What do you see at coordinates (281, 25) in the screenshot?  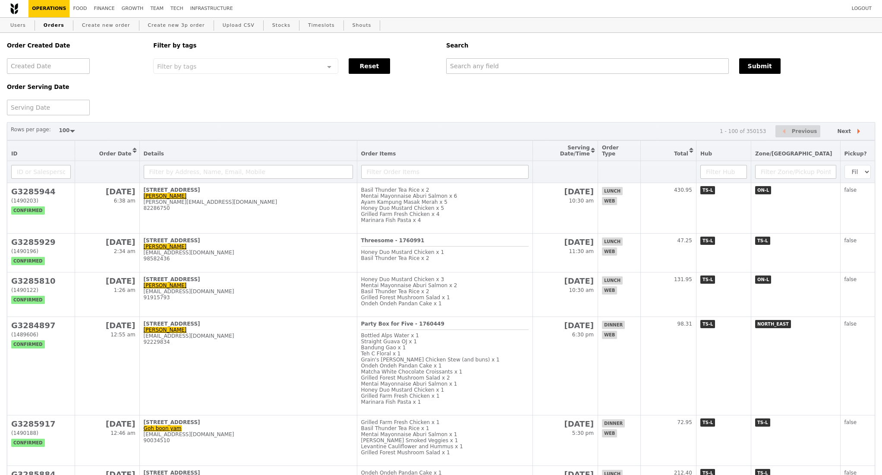 I see `a: Stocks` at bounding box center [281, 25].